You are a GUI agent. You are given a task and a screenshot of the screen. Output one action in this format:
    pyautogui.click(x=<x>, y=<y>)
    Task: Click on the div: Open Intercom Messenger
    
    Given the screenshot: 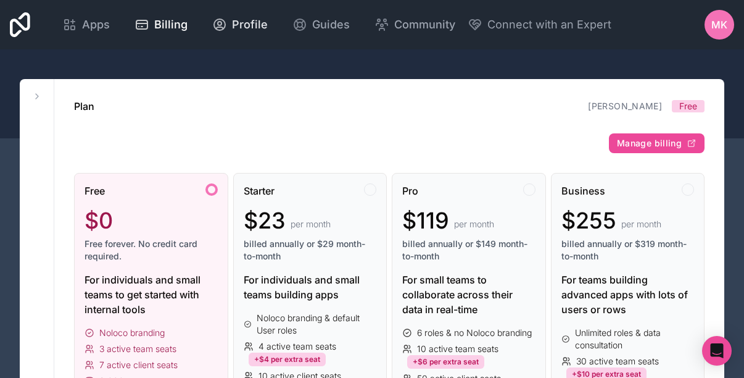 What is the action you would take?
    pyautogui.click(x=717, y=351)
    